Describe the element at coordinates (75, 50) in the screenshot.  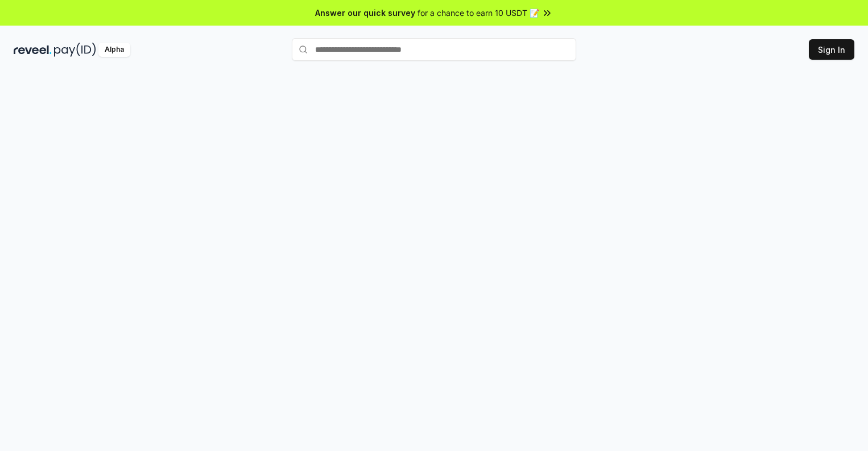
I see `img: pay_id` at that location.